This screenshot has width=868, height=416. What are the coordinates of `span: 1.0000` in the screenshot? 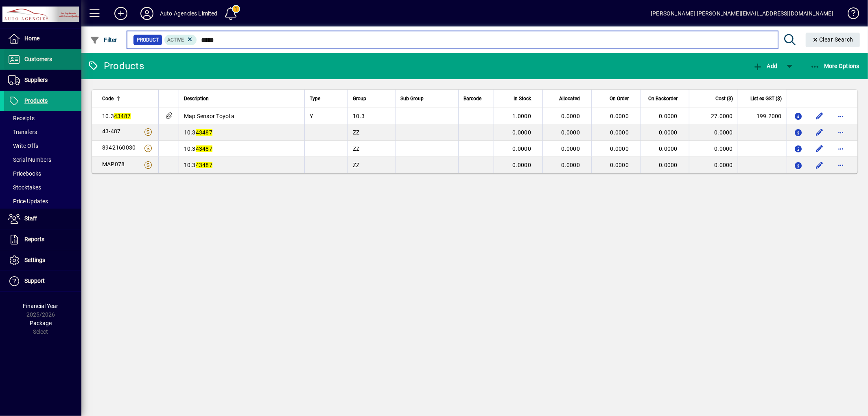 It's located at (522, 116).